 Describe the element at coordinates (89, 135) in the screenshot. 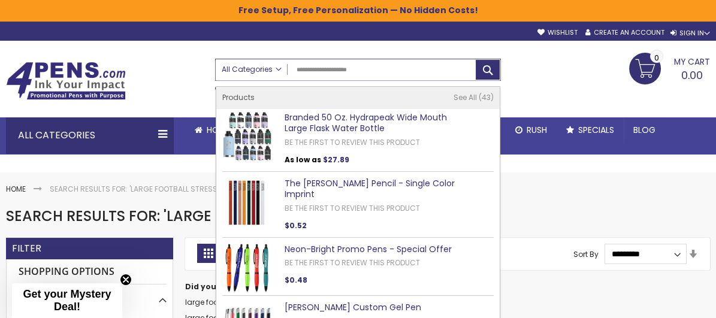

I see `div: All Categories` at that location.